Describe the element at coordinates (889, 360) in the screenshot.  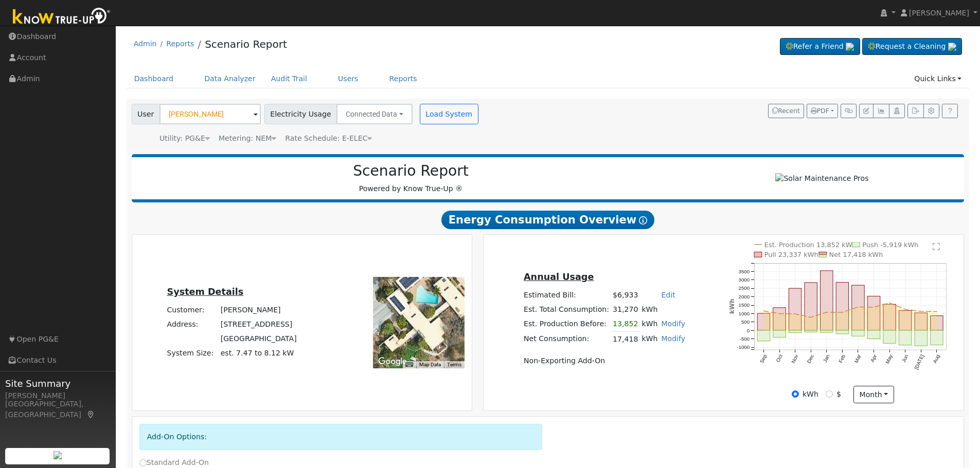
I see `text: May` at that location.